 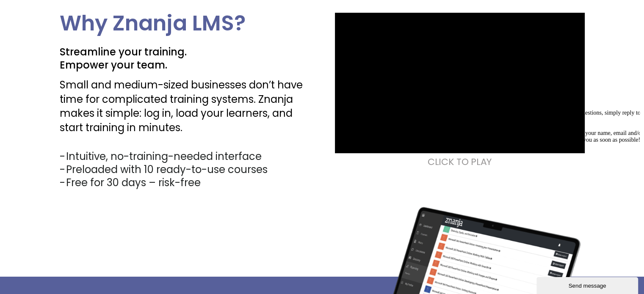 What do you see at coordinates (188, 156) in the screenshot?
I see `li: Intuitive, no-training-needed interface` at bounding box center [188, 156].